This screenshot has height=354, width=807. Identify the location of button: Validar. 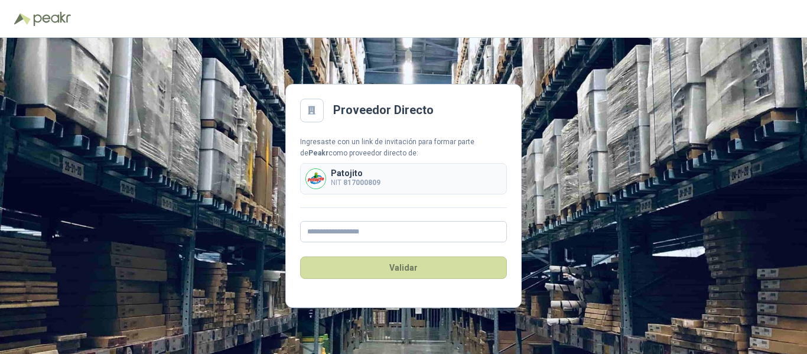
(403, 268).